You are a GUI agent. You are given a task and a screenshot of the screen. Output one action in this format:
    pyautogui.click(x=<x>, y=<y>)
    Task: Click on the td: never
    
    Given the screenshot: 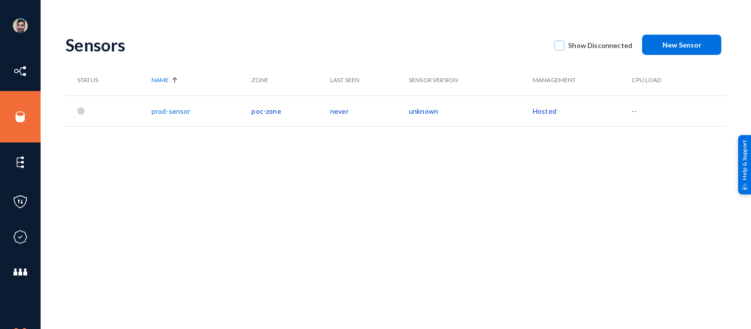 What is the action you would take?
    pyautogui.click(x=369, y=111)
    